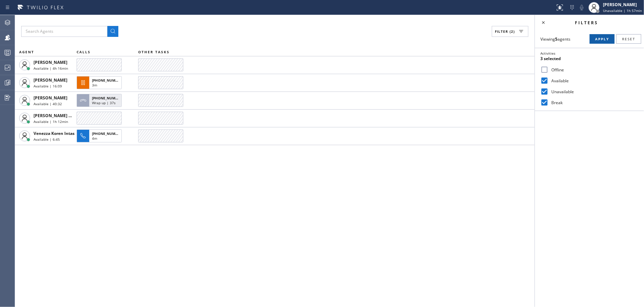 The width and height of the screenshot is (644, 307). I want to click on span: CALLS, so click(83, 52).